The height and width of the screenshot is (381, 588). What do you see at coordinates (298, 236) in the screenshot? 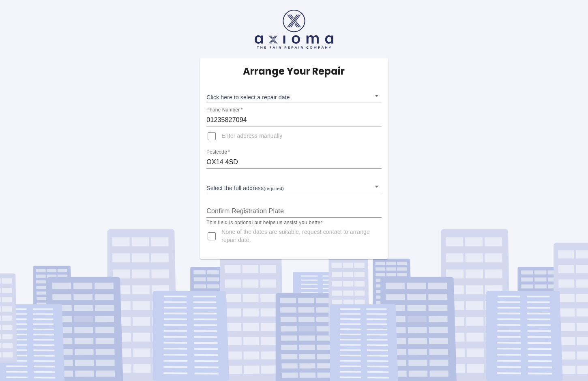
I see `span: None of the dates are suitable, request contact to arrange repair date.` at bounding box center [298, 236].